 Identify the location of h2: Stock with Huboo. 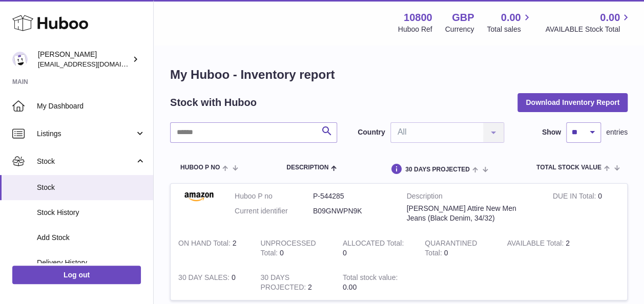
(213, 103).